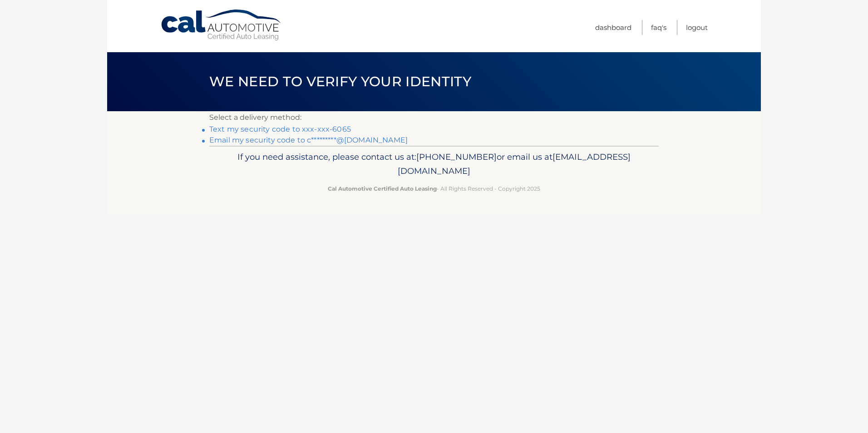 The image size is (868, 433). Describe the element at coordinates (222, 25) in the screenshot. I see `a: Cal Automotive` at that location.